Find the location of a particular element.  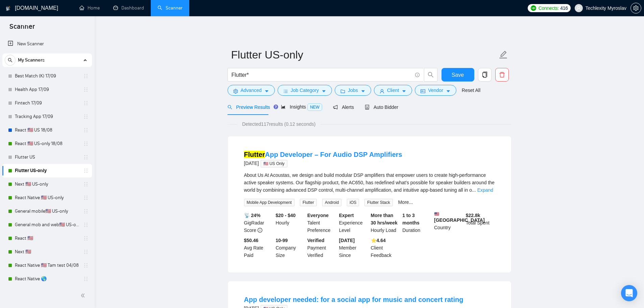

div: Open Intercom Messenger is located at coordinates (629, 293).